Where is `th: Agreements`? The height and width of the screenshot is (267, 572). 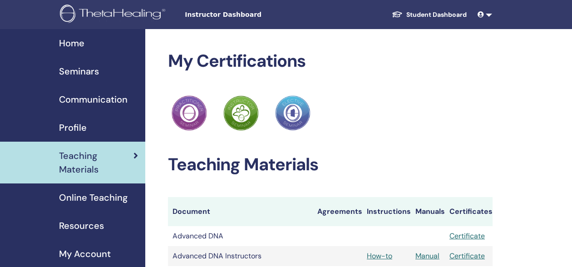
th: Agreements is located at coordinates (338, 212).